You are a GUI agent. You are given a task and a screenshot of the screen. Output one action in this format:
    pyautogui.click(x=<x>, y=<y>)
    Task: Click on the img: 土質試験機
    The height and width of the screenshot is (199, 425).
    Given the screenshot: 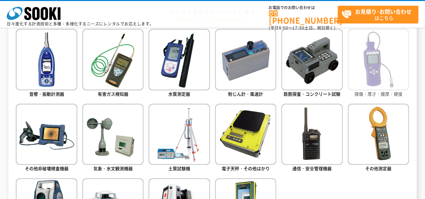 What is the action you would take?
    pyautogui.click(x=179, y=134)
    